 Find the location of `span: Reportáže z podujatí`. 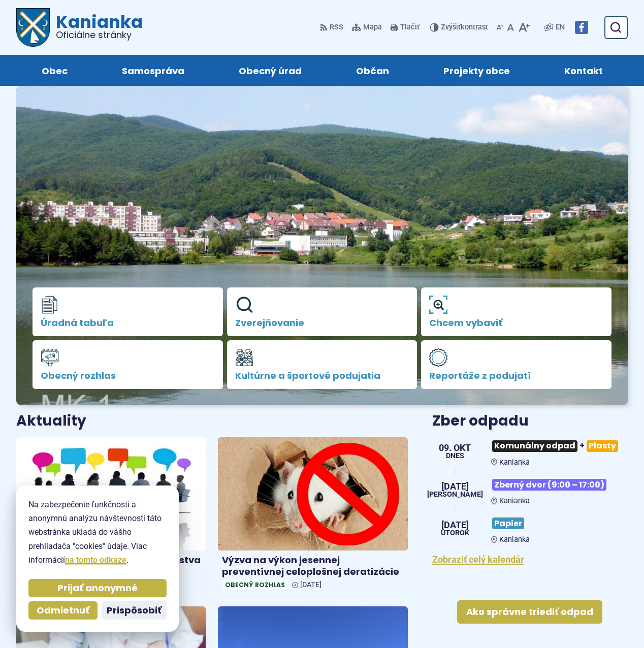

span: Reportáže z podujatí is located at coordinates (516, 376).